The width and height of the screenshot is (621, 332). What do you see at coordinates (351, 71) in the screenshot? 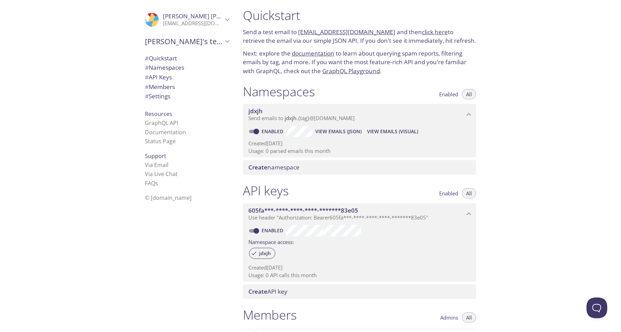
I see `a: GraphQL Playground` at bounding box center [351, 71].